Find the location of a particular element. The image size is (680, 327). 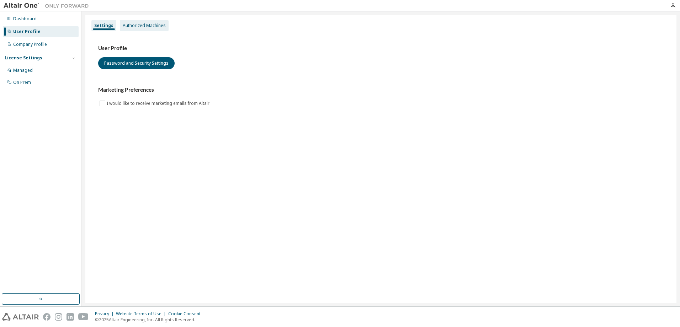

img: Altair One is located at coordinates (48, 6).